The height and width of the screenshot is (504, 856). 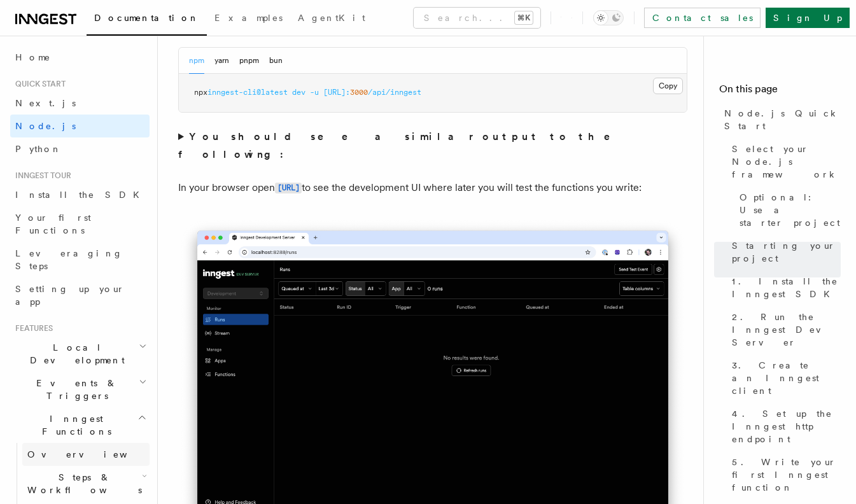 What do you see at coordinates (783, 475) in the screenshot?
I see `a: 5. Write your first Inngest function` at bounding box center [783, 475].